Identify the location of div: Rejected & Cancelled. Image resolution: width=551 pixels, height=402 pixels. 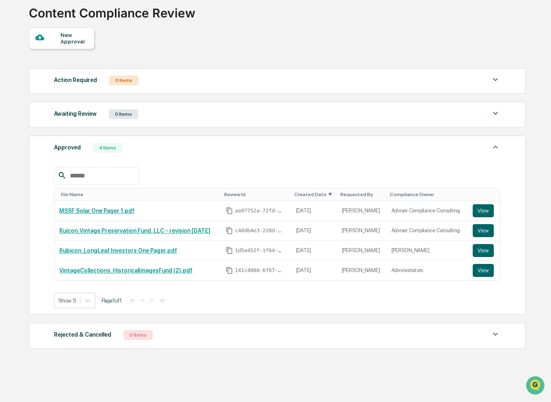
(82, 335).